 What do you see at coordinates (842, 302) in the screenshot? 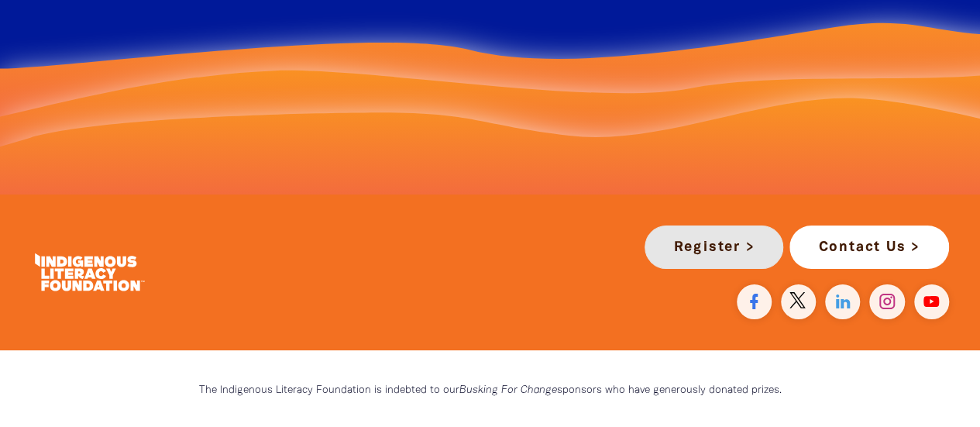
I see `a: Find us on Linkedin` at bounding box center [842, 302].